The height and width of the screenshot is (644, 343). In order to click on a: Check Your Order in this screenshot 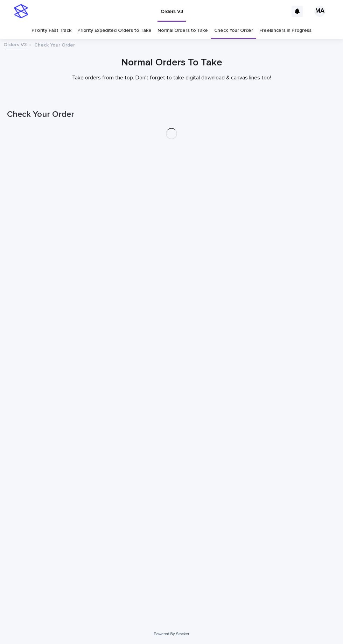, I will do `click(234, 30)`.